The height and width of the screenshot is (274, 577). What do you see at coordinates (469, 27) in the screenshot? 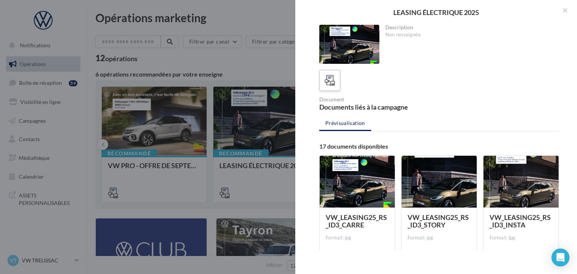
I see `div: Description` at bounding box center [469, 27].